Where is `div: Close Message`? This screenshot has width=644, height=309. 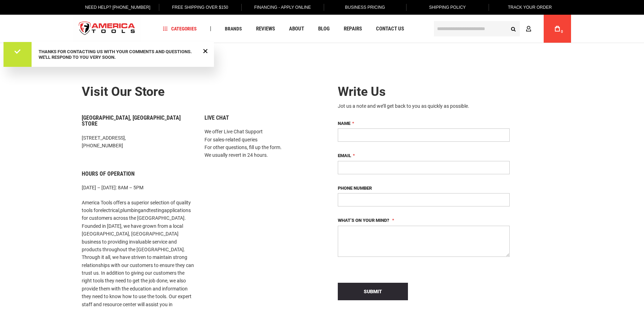 div: Close Message is located at coordinates (205, 51).